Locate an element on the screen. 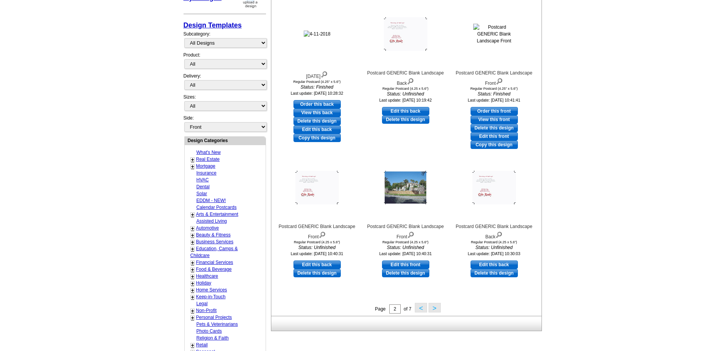 The image size is (727, 351). div: Subcategory: is located at coordinates (225, 41).